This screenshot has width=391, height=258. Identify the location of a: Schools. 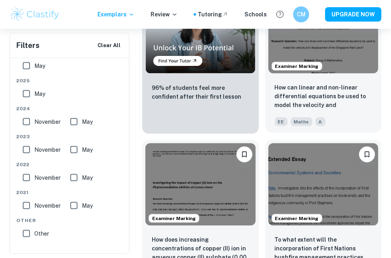
(256, 14).